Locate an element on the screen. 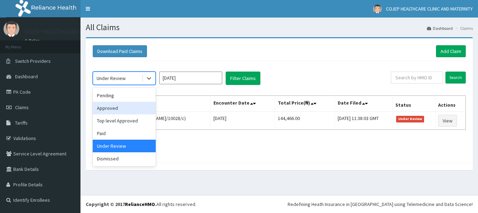  p: COJEP HEALTHCARE CLINIC AND MATERNITY is located at coordinates (83, 32).